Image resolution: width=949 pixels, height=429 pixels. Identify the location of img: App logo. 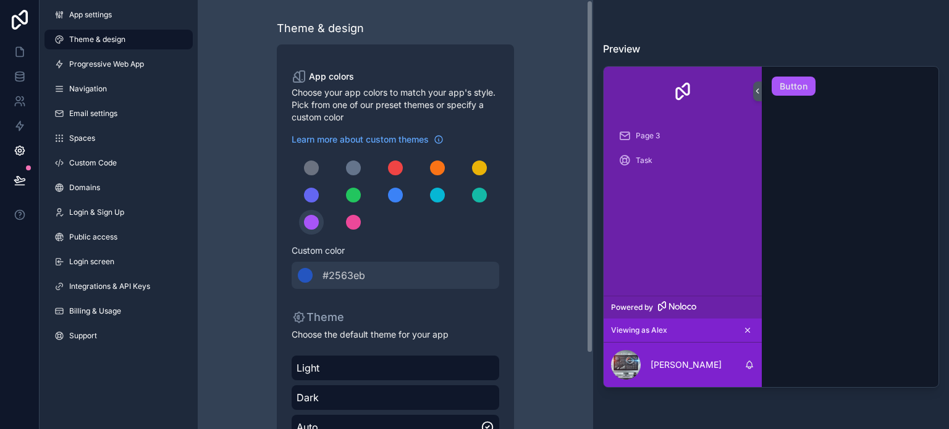
(683, 91).